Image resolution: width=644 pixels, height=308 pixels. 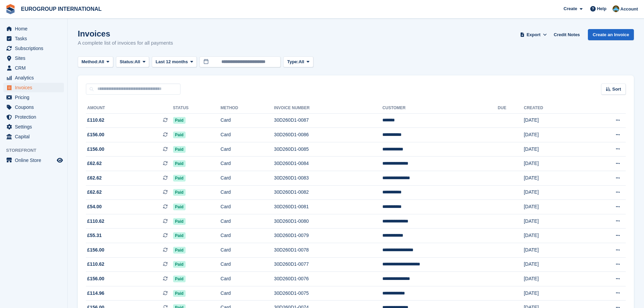 I want to click on td: 30D260D1-0087, so click(x=328, y=120).